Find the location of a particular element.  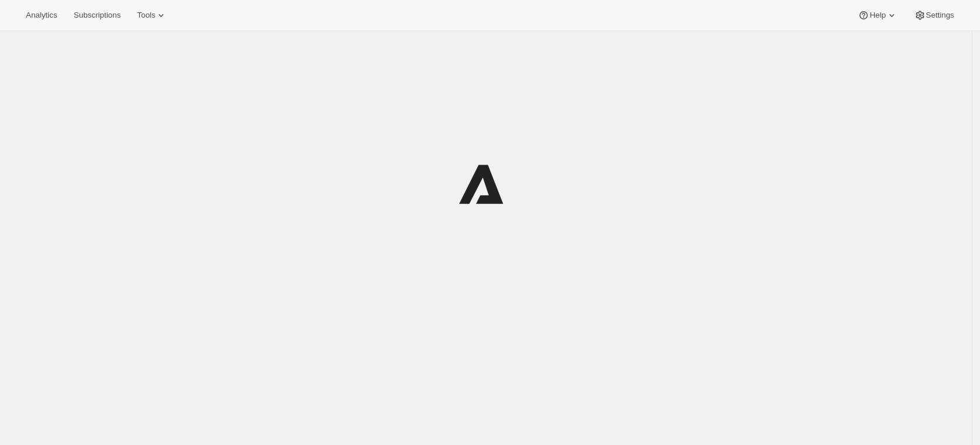

button: Subscriptions is located at coordinates (97, 15).